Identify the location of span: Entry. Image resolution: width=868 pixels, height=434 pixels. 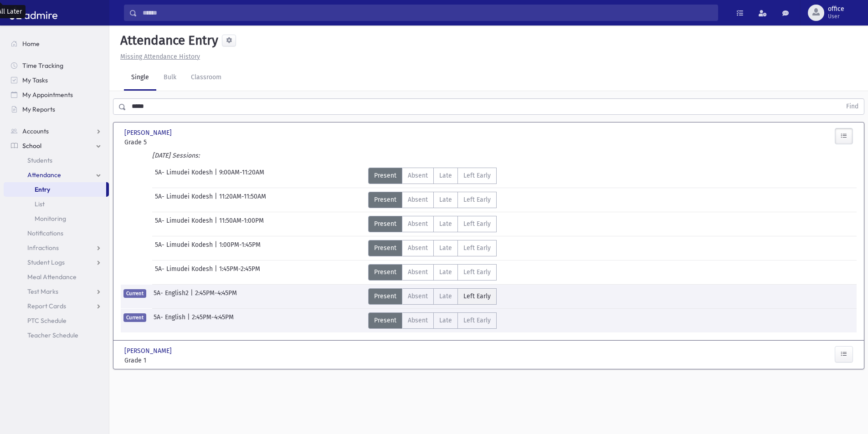
(42, 190).